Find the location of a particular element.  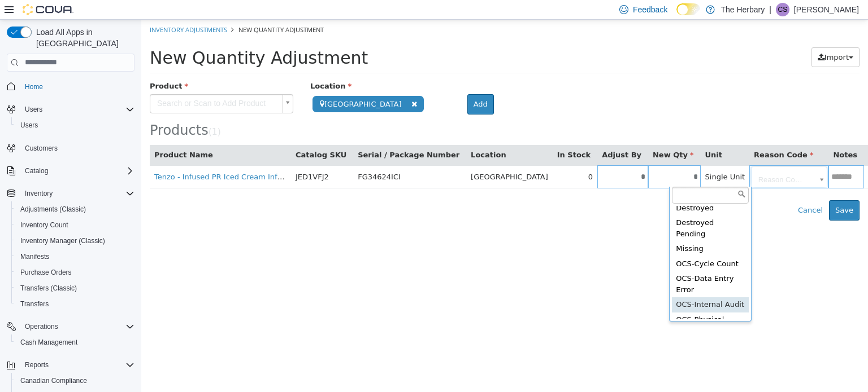

a: Manifests is located at coordinates (34, 257).